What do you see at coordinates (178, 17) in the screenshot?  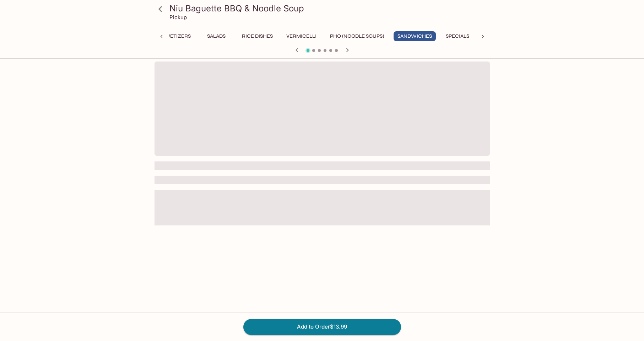 I see `p: Pickup` at bounding box center [178, 17].